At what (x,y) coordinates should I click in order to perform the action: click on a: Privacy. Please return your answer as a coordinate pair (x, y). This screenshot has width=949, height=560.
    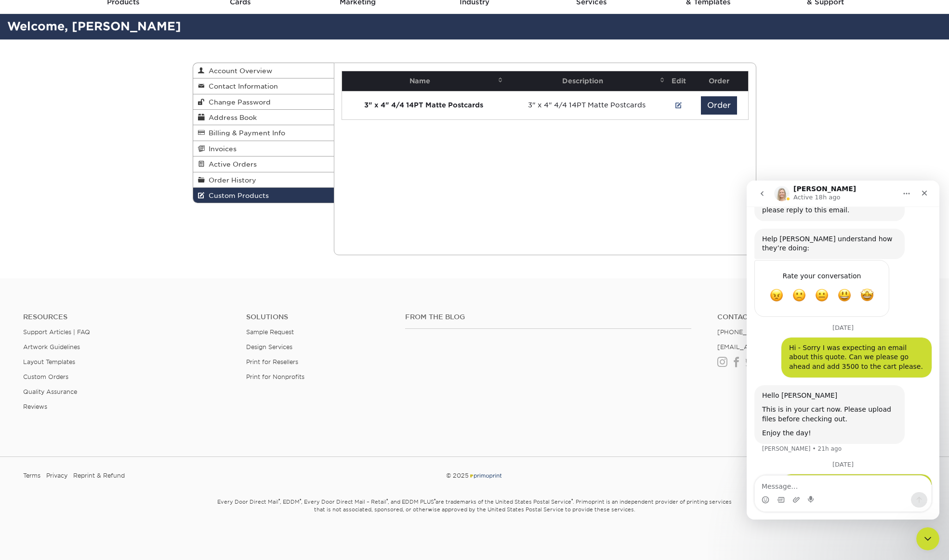
    Looking at the image, I should click on (57, 475).